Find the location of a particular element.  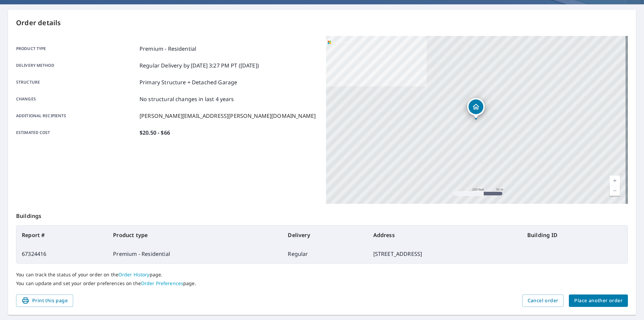

a: Order Preferences is located at coordinates (162, 283).